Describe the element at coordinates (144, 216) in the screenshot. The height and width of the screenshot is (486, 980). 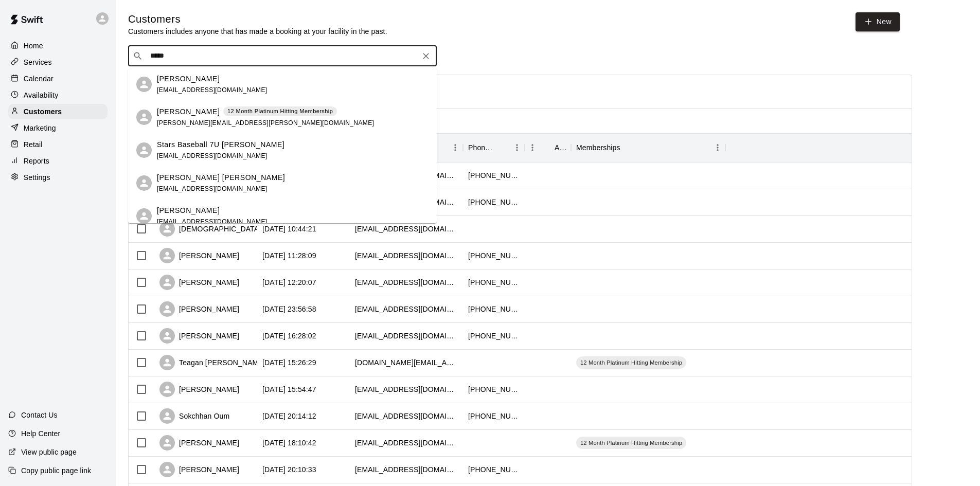
I see `div: Caleb Bowley` at that location.